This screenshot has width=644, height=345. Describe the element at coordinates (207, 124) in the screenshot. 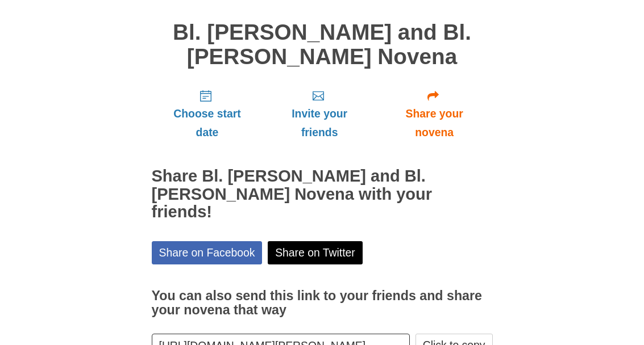

I see `span: Choose start date` at that location.